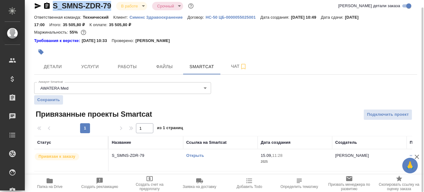 The image size is (424, 192). What do you see at coordinates (121, 142) in the screenshot?
I see `div: Название` at bounding box center [121, 142].